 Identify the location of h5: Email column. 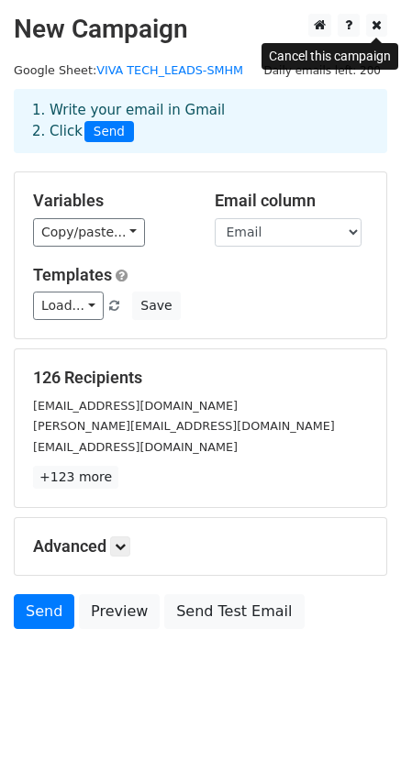
(292, 201).